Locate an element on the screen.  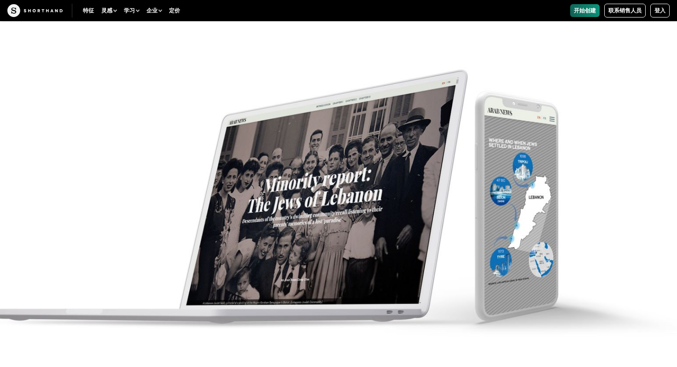
button: 企业 is located at coordinates (154, 11).